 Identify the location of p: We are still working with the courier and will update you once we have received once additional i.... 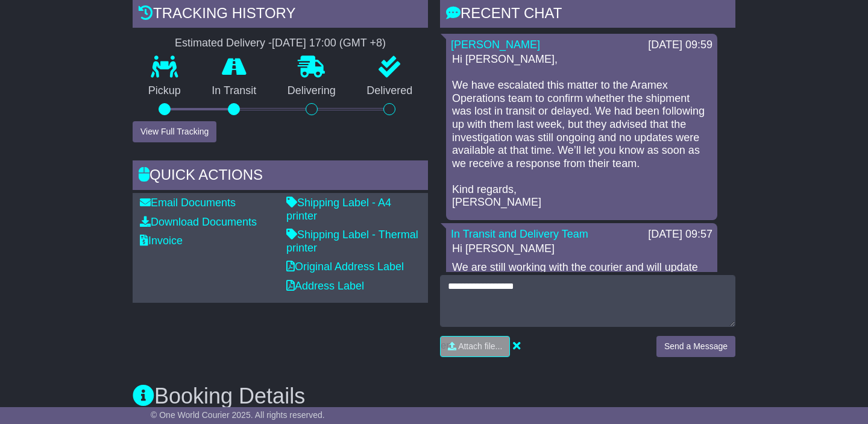
(581, 281).